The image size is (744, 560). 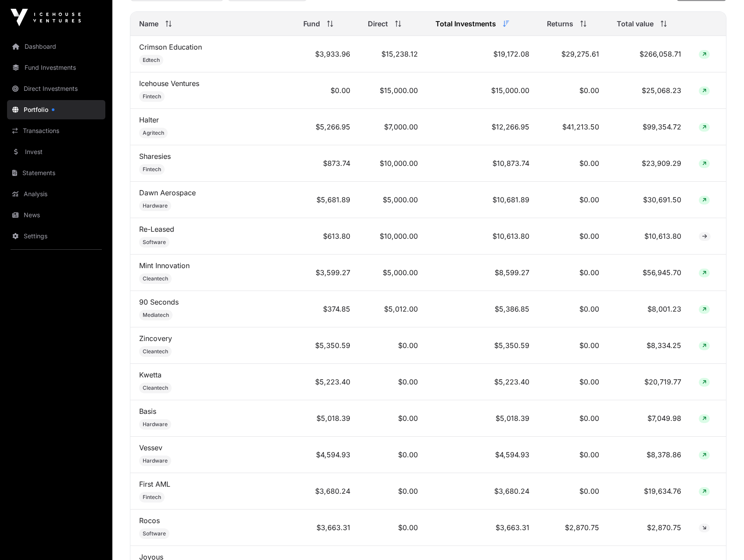 I want to click on td: $374.85, so click(x=327, y=309).